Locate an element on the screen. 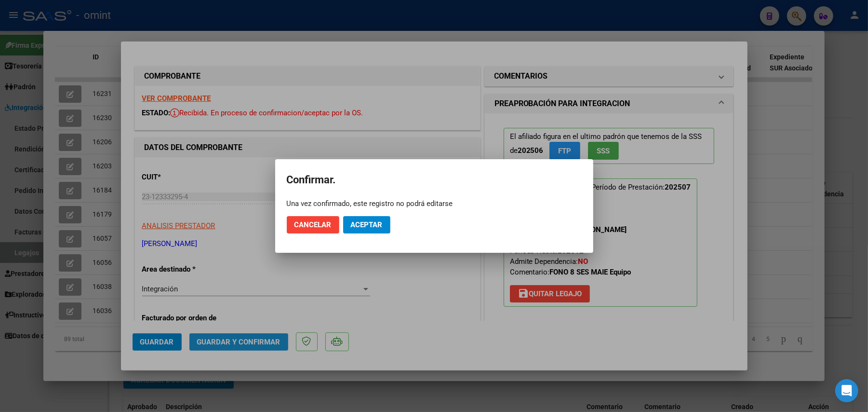 The width and height of the screenshot is (868, 412). h2: Confirmar. is located at coordinates (434, 180).